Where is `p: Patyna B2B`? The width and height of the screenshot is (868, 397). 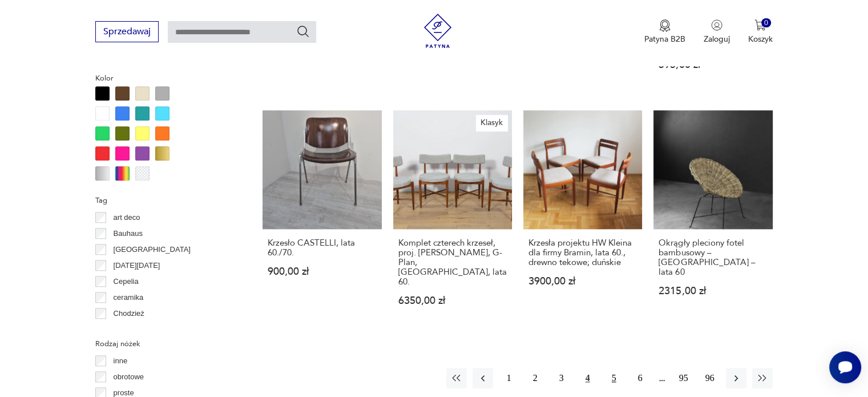 p: Patyna B2B is located at coordinates (665, 39).